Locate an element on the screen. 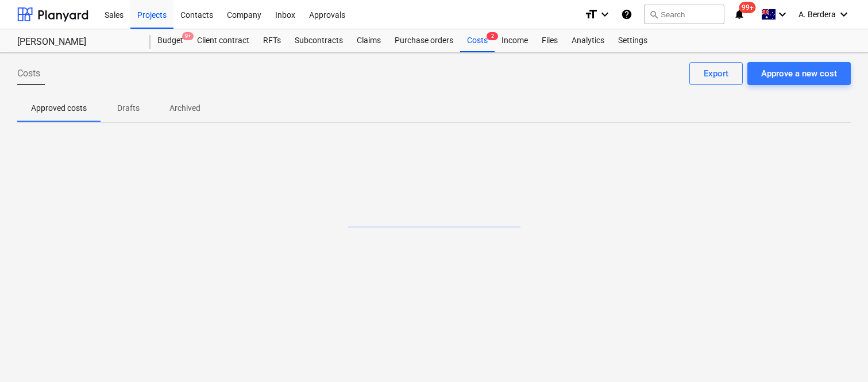 This screenshot has height=382, width=868. div: Client contract is located at coordinates (223, 41).